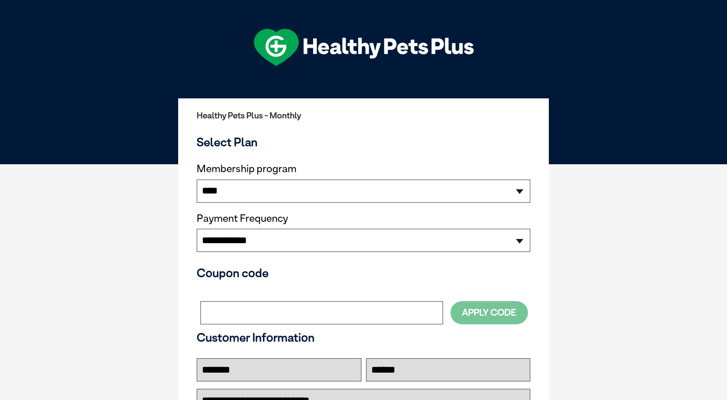 The image size is (727, 400). I want to click on h3: Coupon code, so click(363, 273).